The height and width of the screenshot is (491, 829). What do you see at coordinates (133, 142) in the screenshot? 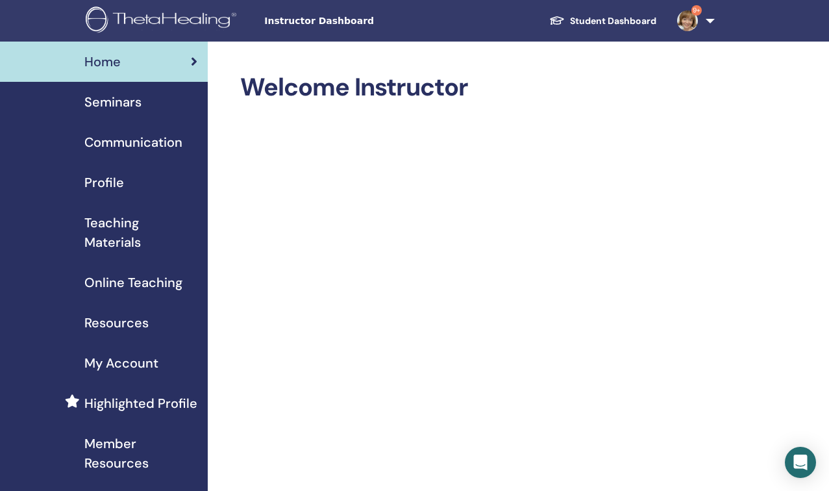
I see `span: Communication` at bounding box center [133, 142].